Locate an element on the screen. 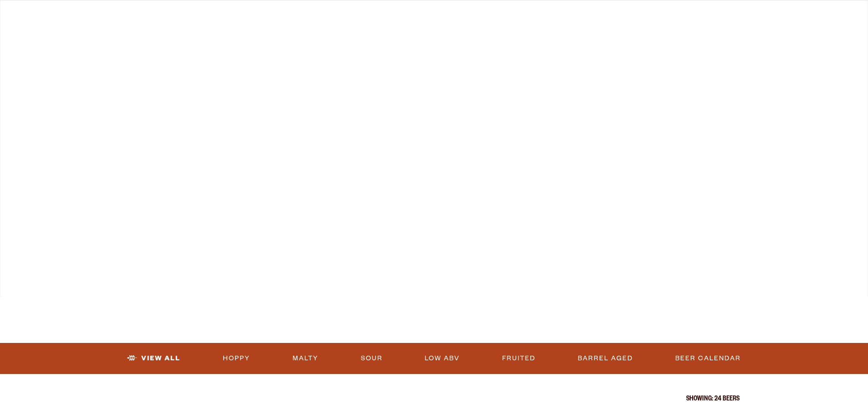  a: Gear is located at coordinates (300, 26).